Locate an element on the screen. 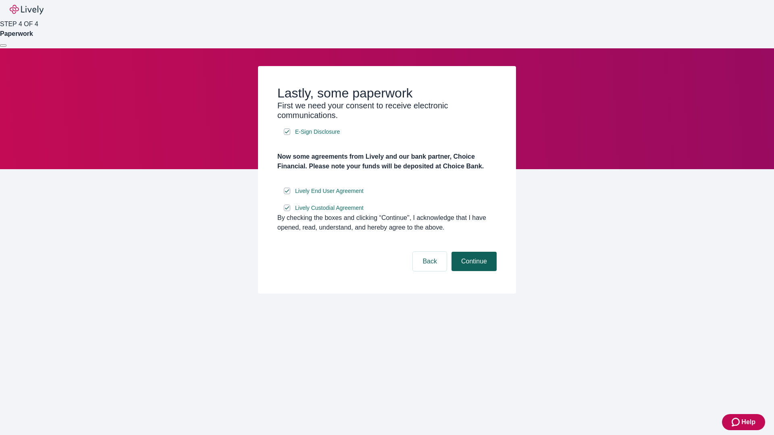 Image resolution: width=774 pixels, height=435 pixels. h2: Lastly, some paperwork is located at coordinates (387, 93).